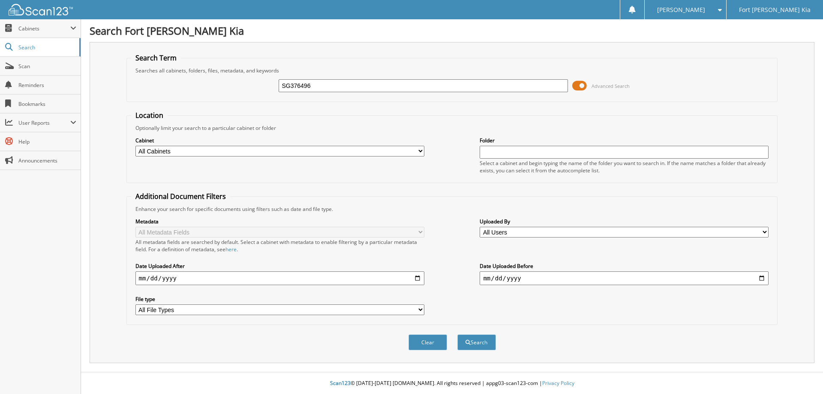 The height and width of the screenshot is (394, 823). I want to click on legend: Additional Document Filters, so click(180, 196).